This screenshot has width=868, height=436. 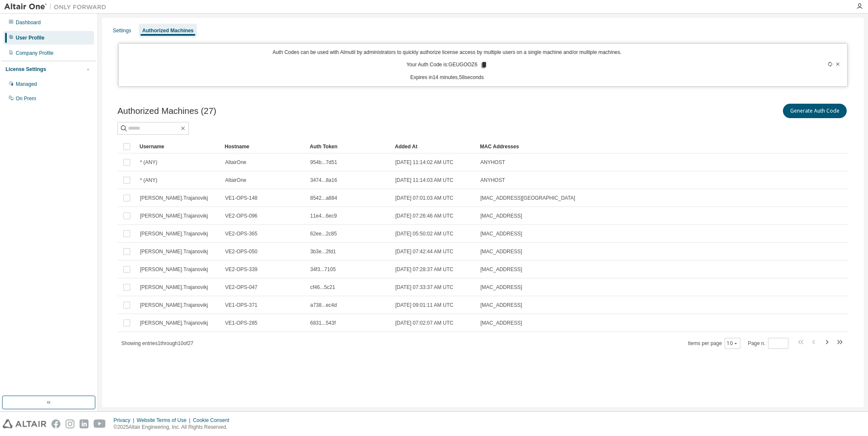 I want to click on span: VE2-OPS-339, so click(x=241, y=270).